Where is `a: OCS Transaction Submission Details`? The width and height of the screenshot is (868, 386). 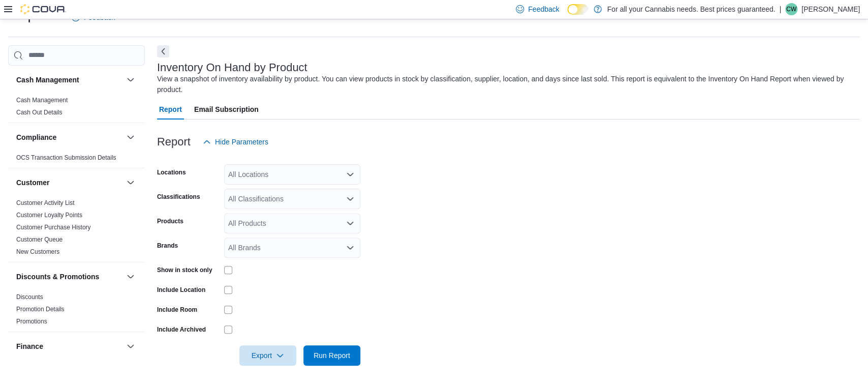 a: OCS Transaction Submission Details is located at coordinates (66, 157).